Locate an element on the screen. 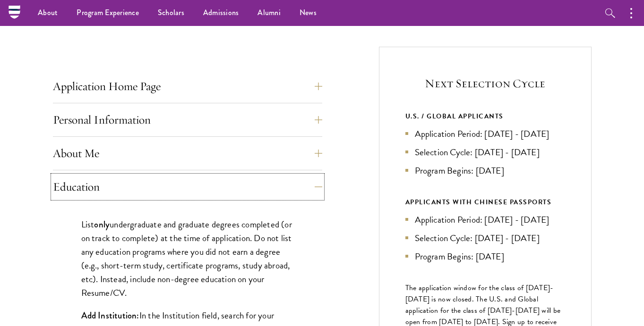  strong: Add Institution: is located at coordinates (110, 315).